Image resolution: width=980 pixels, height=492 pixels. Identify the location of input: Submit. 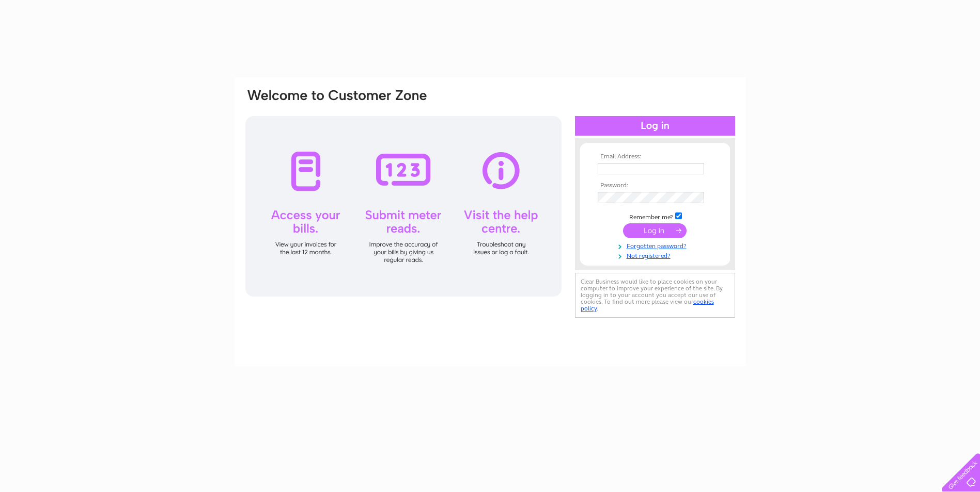
(655, 231).